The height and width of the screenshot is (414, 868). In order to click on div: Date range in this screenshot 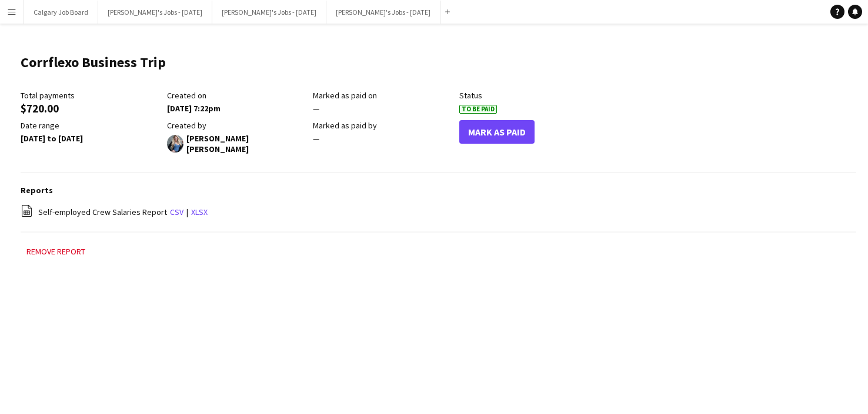, I will do `click(90, 126)`.